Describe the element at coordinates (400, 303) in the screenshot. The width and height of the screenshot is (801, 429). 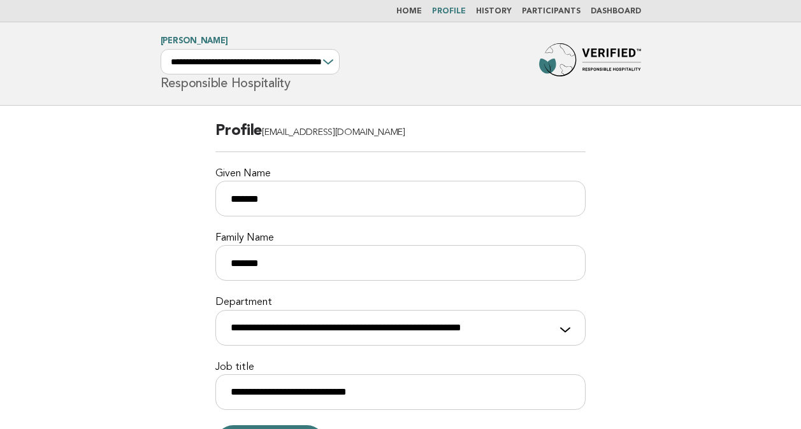
I see `label: Department` at that location.